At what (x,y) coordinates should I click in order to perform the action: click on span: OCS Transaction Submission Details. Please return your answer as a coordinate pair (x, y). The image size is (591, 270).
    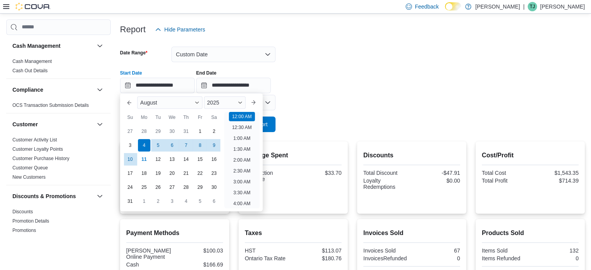
    Looking at the image, I should click on (51, 105).